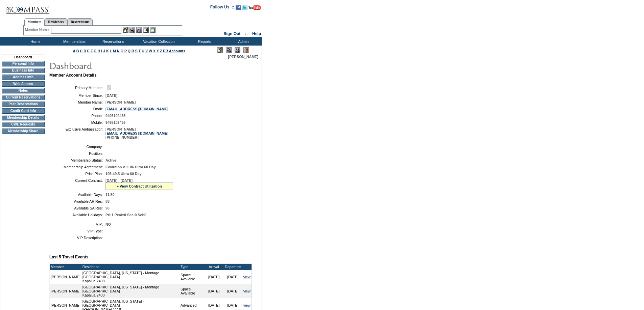  Describe the element at coordinates (23, 104) in the screenshot. I see `td: Past Reservations` at that location.